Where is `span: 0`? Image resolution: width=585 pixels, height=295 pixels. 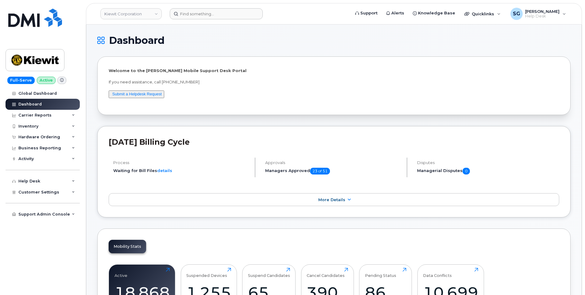 span: 0 is located at coordinates (466, 171).